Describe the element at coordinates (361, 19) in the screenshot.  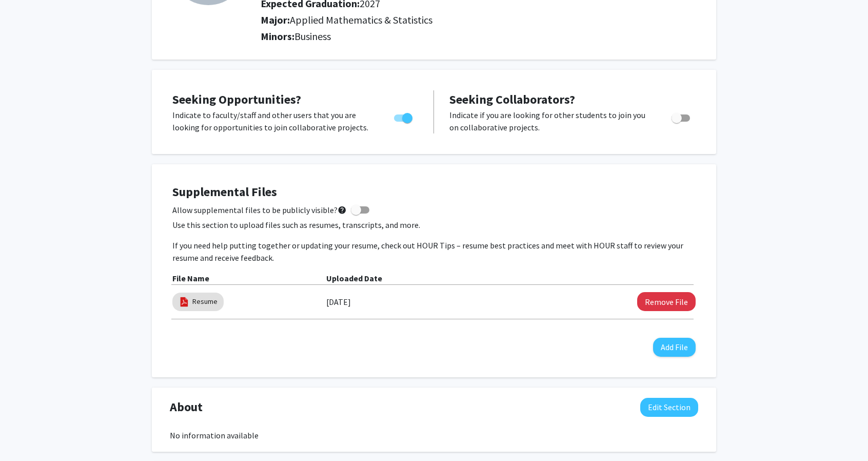
I see `span: Applied Mathematics & Statistics` at that location.